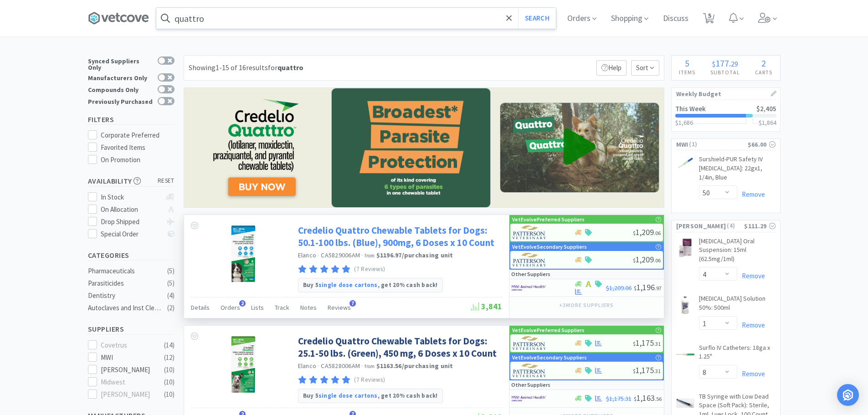 Image resolution: width=868 pixels, height=415 pixels. Describe the element at coordinates (131, 181) in the screenshot. I see `h5: Availability` at that location.